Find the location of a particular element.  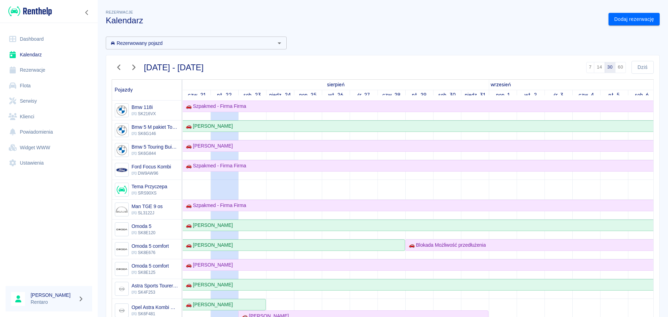

img: Renthelp logo is located at coordinates (30, 11).